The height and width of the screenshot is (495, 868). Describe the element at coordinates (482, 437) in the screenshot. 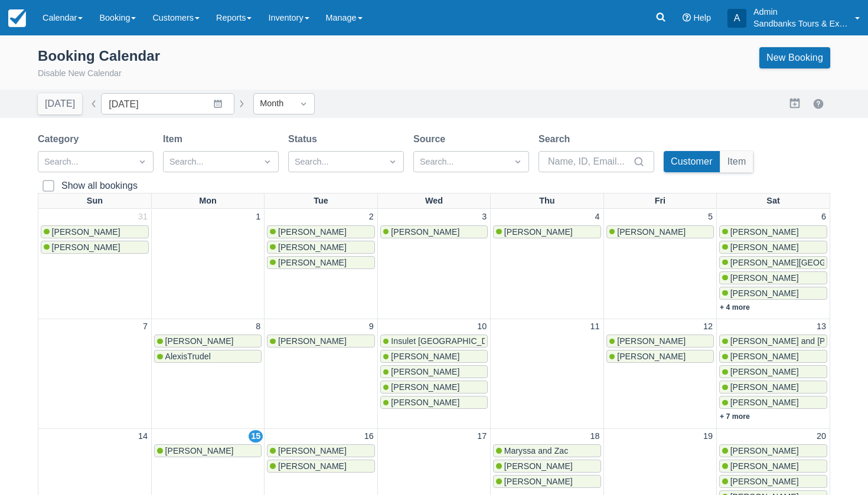

I see `a: 17` at that location.